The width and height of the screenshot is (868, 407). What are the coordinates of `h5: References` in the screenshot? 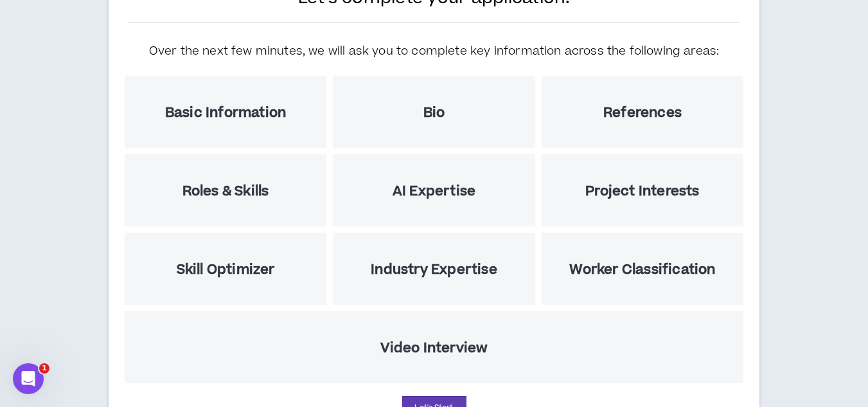 It's located at (642, 113).